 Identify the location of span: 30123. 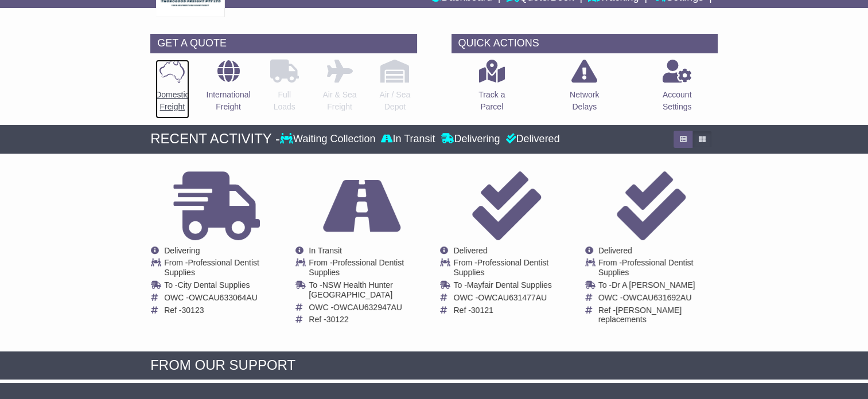
(192, 310).